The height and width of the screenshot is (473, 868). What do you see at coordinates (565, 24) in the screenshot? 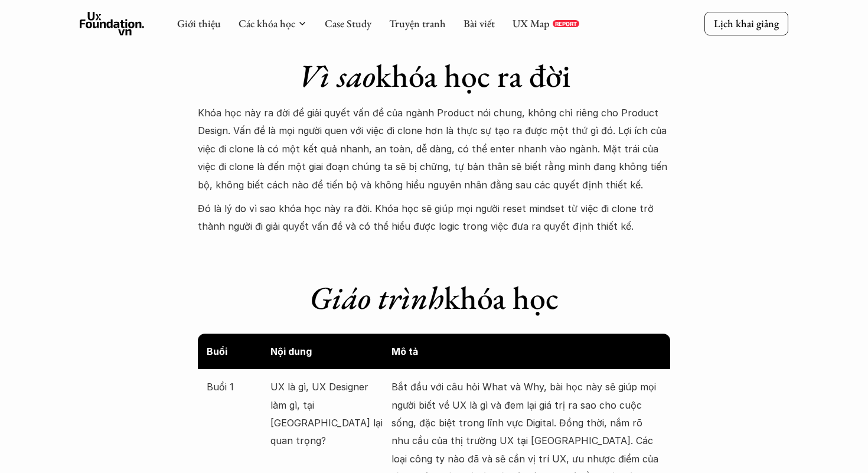
I see `a: REPORT` at bounding box center [565, 24].